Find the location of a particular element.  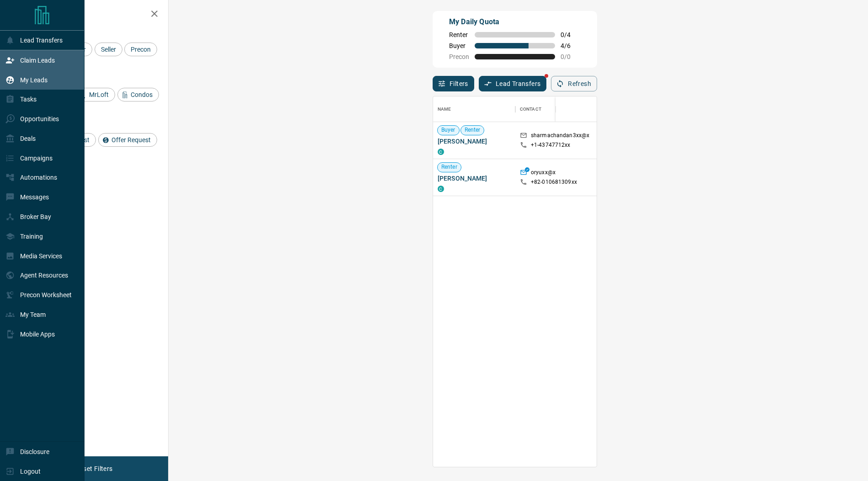

p: My Daily Quota is located at coordinates (515, 22).